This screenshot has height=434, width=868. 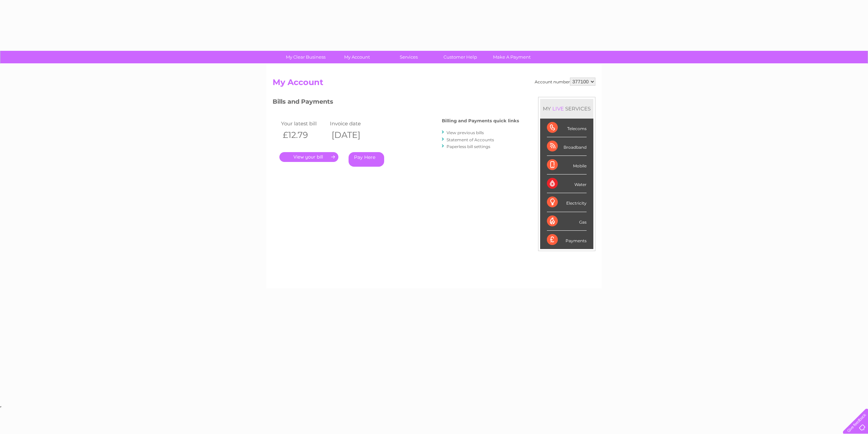 What do you see at coordinates (567, 128) in the screenshot?
I see `div: Telecoms` at bounding box center [567, 128].